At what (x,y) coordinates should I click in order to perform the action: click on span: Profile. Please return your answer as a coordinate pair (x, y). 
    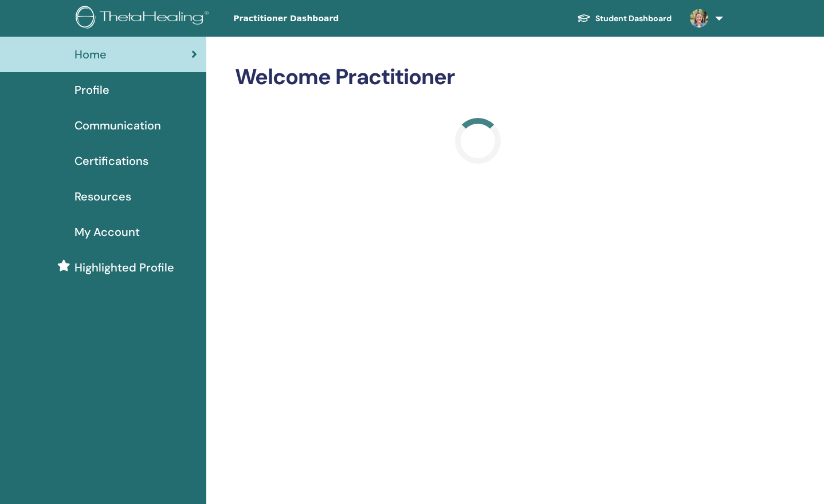
    Looking at the image, I should click on (92, 90).